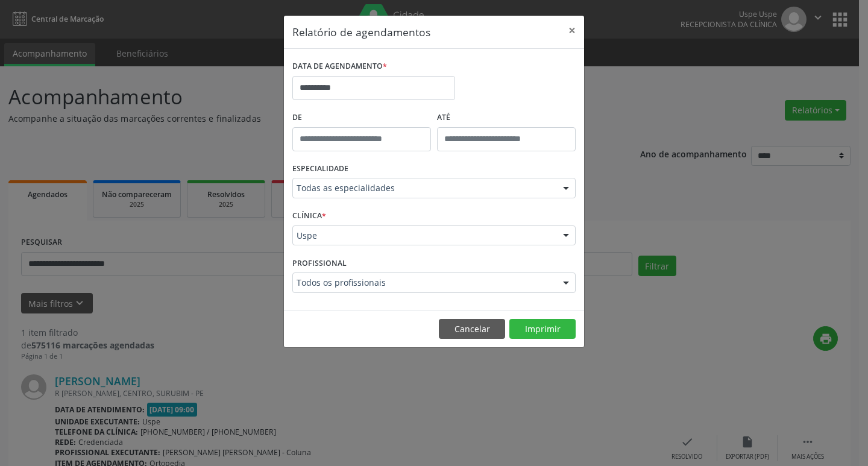 The width and height of the screenshot is (868, 466). What do you see at coordinates (424, 283) in the screenshot?
I see `span: Todos os profissionais` at bounding box center [424, 283].